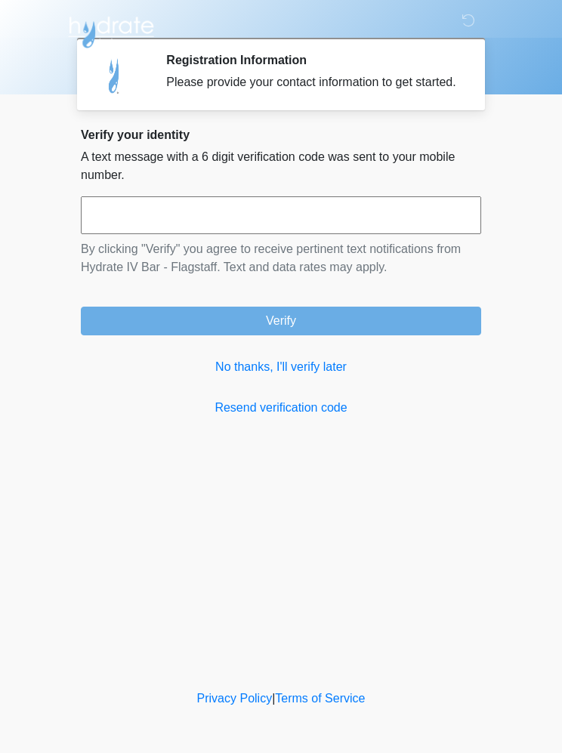 Image resolution: width=562 pixels, height=753 pixels. What do you see at coordinates (320, 698) in the screenshot?
I see `a: Terms of Service` at bounding box center [320, 698].